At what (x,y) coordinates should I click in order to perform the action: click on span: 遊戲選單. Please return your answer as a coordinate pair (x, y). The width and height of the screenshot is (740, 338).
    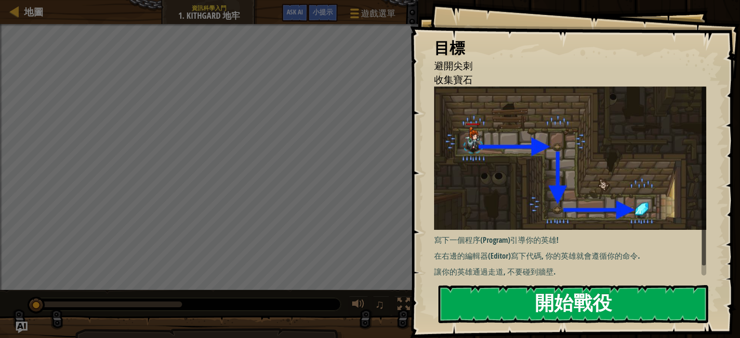
    Looking at the image, I should click on (378, 13).